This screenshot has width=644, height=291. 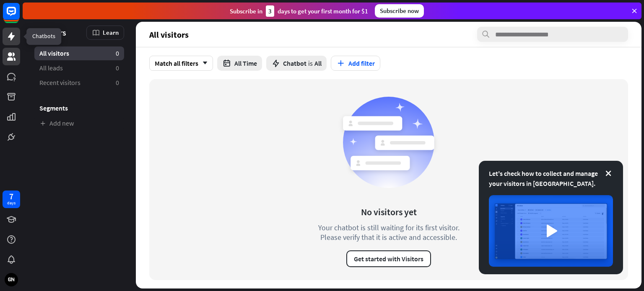 I want to click on div: days, so click(x=11, y=203).